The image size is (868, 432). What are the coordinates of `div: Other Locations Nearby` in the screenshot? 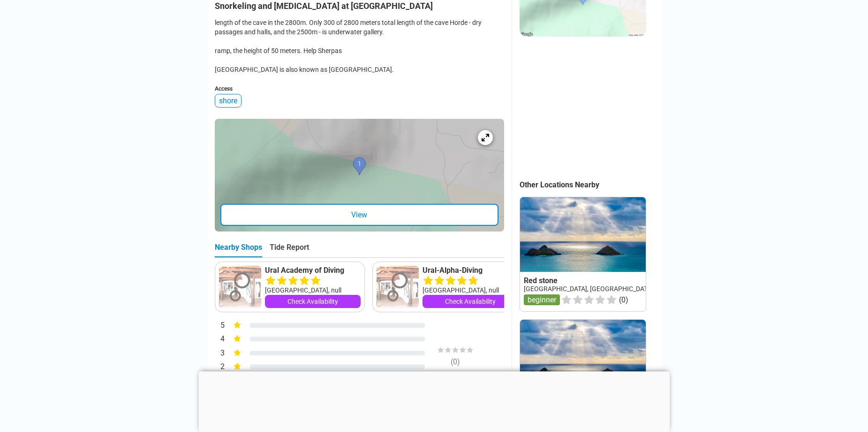 It's located at (590, 185).